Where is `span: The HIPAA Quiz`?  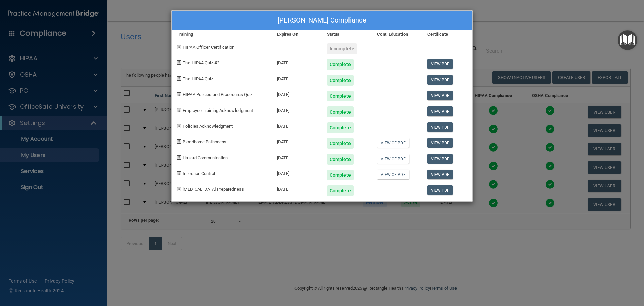
span: The HIPAA Quiz is located at coordinates (198, 78).